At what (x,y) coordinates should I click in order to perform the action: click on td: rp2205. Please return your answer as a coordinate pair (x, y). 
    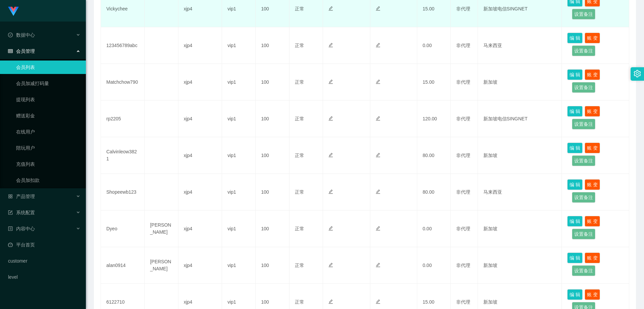
    Looking at the image, I should click on (123, 119).